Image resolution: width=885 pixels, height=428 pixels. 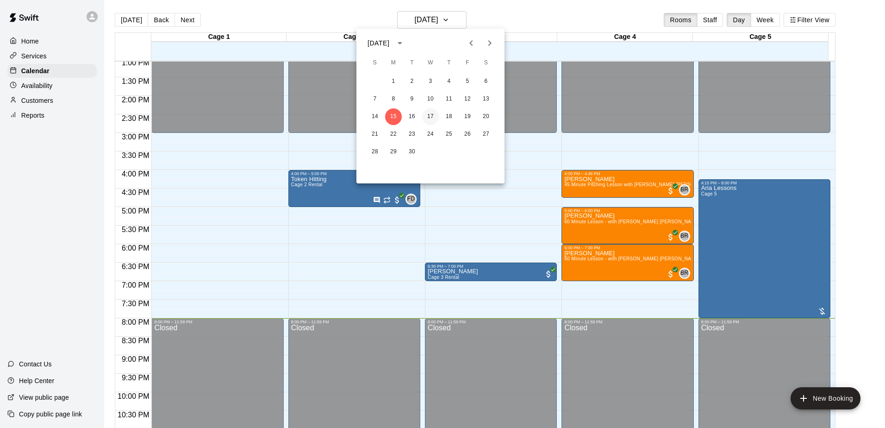 I want to click on button: 6, so click(x=486, y=81).